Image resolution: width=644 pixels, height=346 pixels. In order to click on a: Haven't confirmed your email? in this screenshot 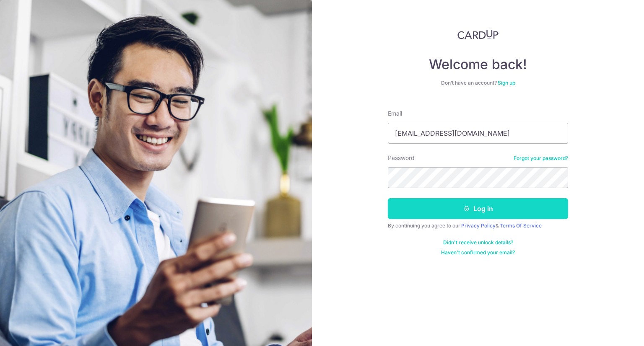, I will do `click(478, 253)`.